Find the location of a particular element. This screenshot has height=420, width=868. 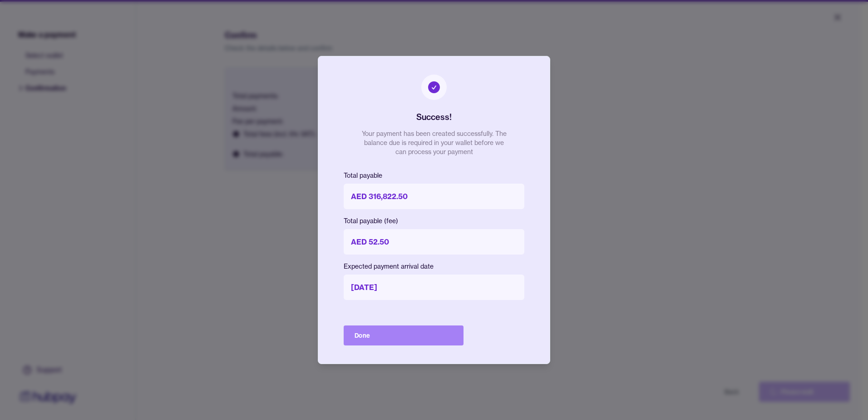

p: Total payable is located at coordinates (434, 176).